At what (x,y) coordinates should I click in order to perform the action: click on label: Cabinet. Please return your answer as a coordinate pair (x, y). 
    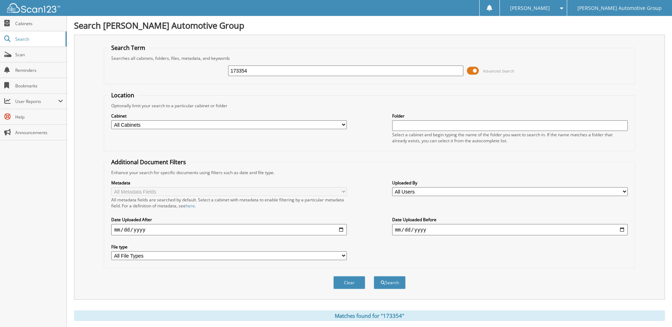
    Looking at the image, I should click on (229, 116).